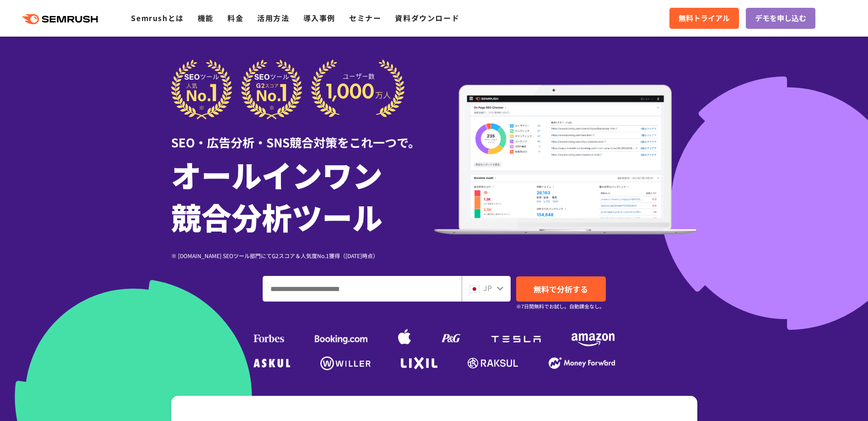 The width and height of the screenshot is (868, 421). Describe the element at coordinates (560, 307) in the screenshot. I see `small: ※7日間無料でお試し。自動課金なし。` at that location.